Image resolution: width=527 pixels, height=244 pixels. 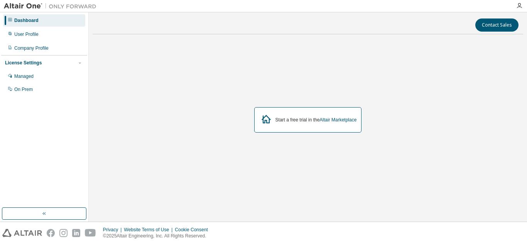 I want to click on div: Start a free trial in the, so click(x=316, y=120).